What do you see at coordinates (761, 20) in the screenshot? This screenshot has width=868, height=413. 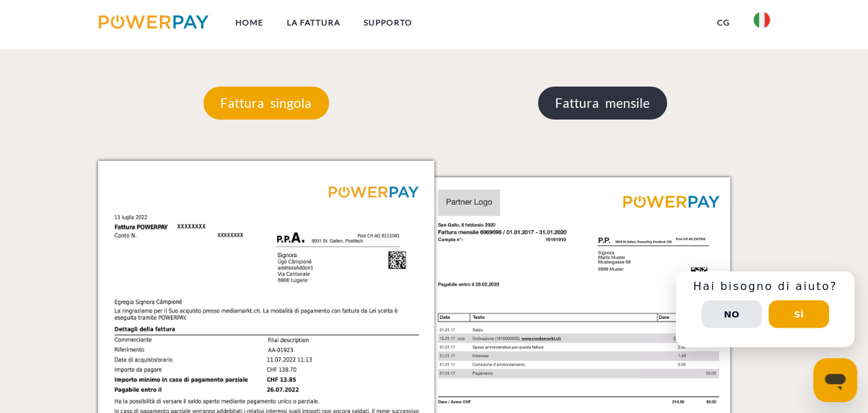 I see `img: it` at bounding box center [761, 20].